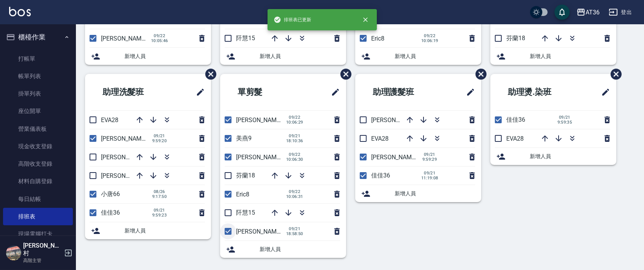  Describe the element at coordinates (429, 159) in the screenshot. I see `span: 9:59:29` at that location.